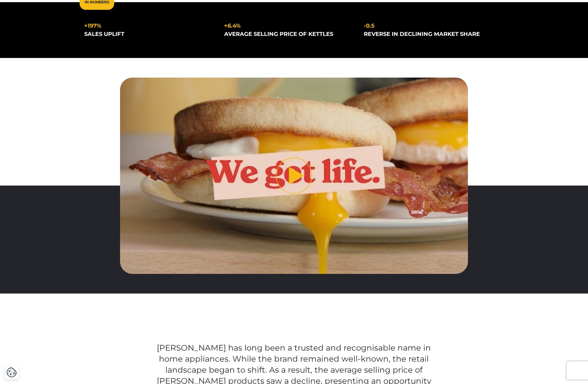 This screenshot has height=384, width=588. Describe the element at coordinates (12, 372) in the screenshot. I see `img: Revisit consent button` at that location.